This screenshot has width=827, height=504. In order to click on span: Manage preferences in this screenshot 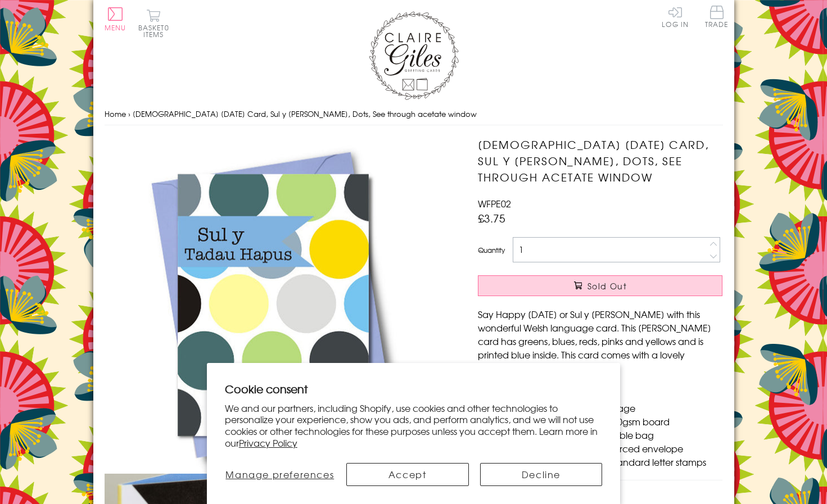, I will do `click(279, 474)`.